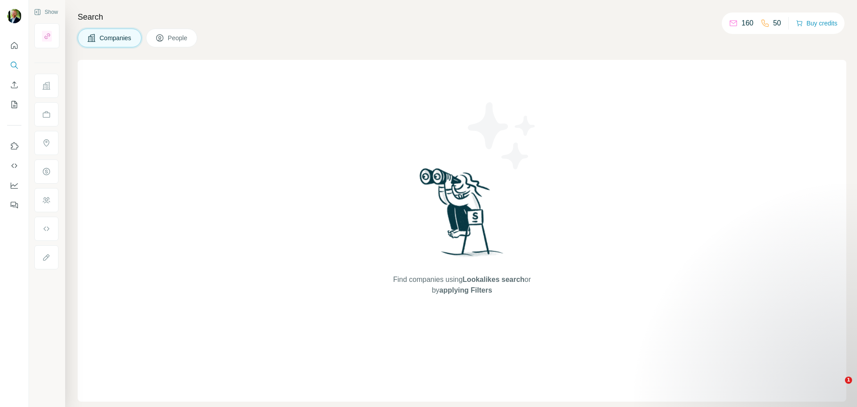  What do you see at coordinates (14, 146) in the screenshot?
I see `button: Use Surfe on LinkedIn` at bounding box center [14, 146].